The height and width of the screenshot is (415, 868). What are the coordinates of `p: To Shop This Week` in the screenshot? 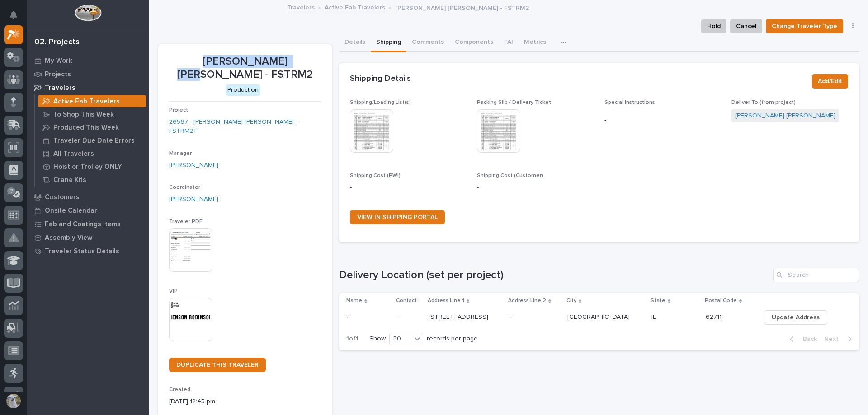 It's located at (84, 115).